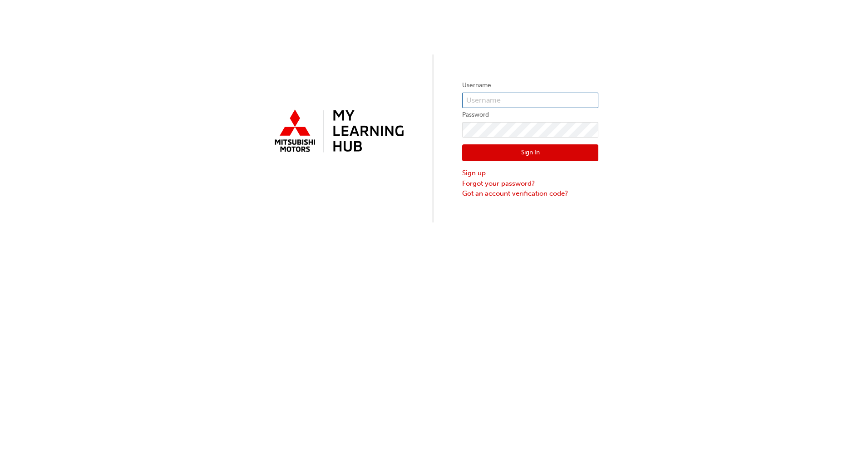  Describe the element at coordinates (530, 153) in the screenshot. I see `button: Sign In` at that location.